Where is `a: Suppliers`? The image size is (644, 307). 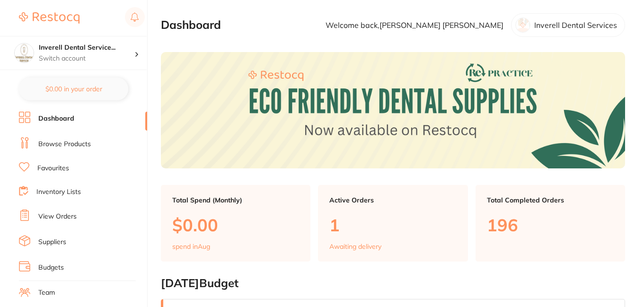 a: Suppliers is located at coordinates (52, 242).